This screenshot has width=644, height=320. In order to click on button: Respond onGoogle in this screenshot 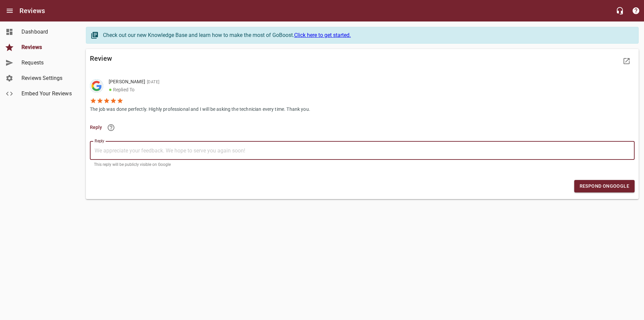, I will do `click(604, 186)`.